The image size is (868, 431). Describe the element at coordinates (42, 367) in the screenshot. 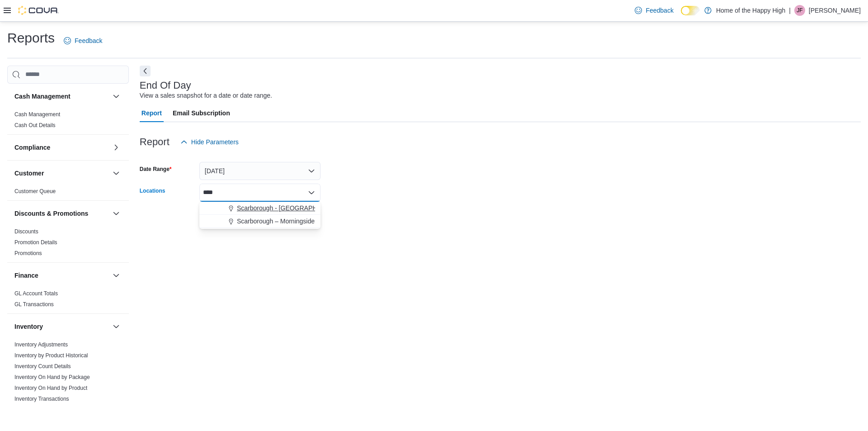

I see `a: Inventory Count Details` at that location.